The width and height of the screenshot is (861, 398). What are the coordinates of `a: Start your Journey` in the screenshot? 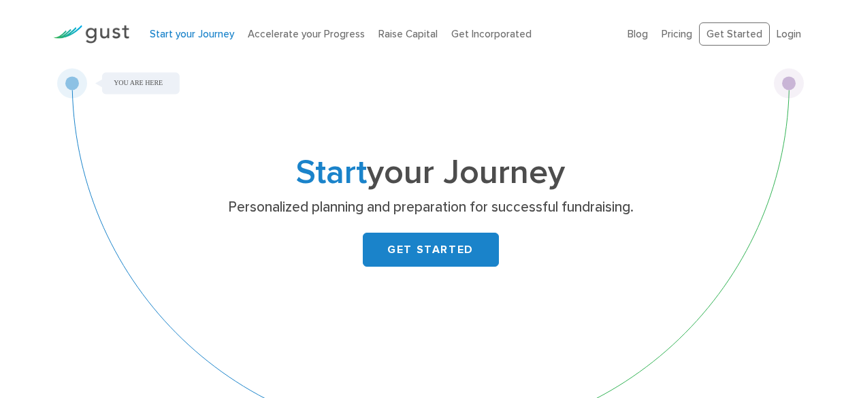 It's located at (192, 34).